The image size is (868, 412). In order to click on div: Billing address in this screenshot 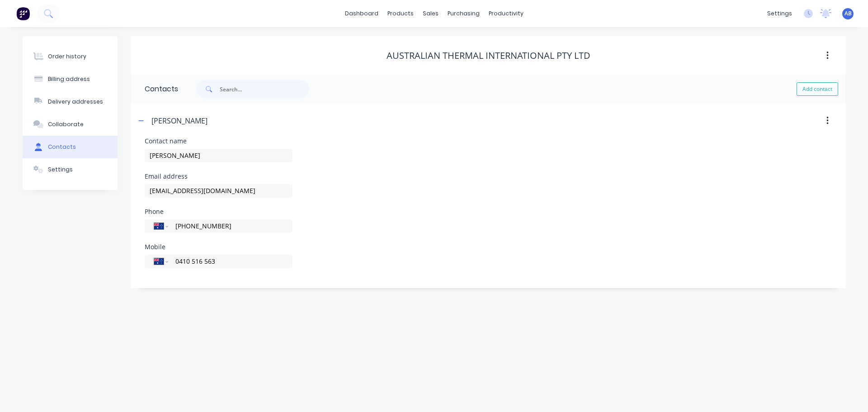, I will do `click(69, 79)`.